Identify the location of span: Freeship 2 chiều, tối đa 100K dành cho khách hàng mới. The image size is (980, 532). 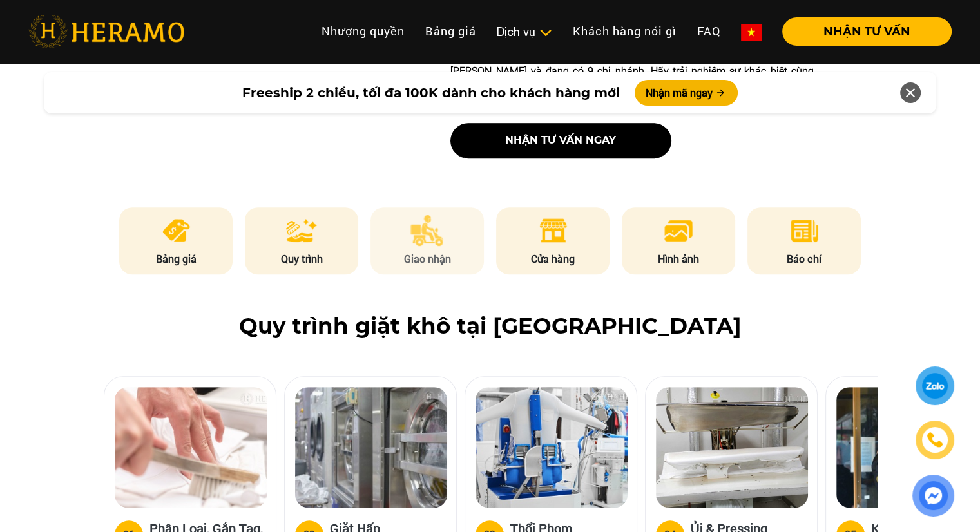
(430, 93).